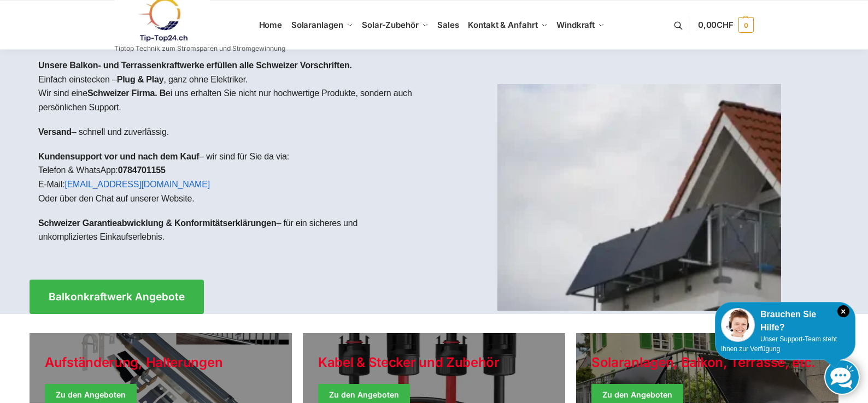 Image resolution: width=868 pixels, height=403 pixels. I want to click on span: Kontakt & Anfahrt, so click(502, 25).